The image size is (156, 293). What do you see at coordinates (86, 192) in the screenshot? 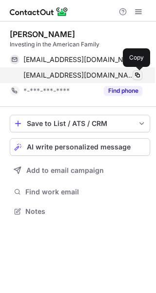
I see `span: Find work email` at bounding box center [86, 192].